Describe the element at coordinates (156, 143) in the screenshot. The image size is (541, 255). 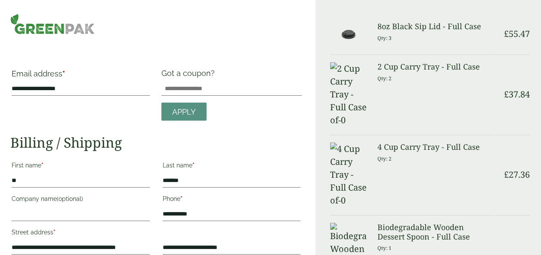
I see `h2: Billing / Shipping` at that location.